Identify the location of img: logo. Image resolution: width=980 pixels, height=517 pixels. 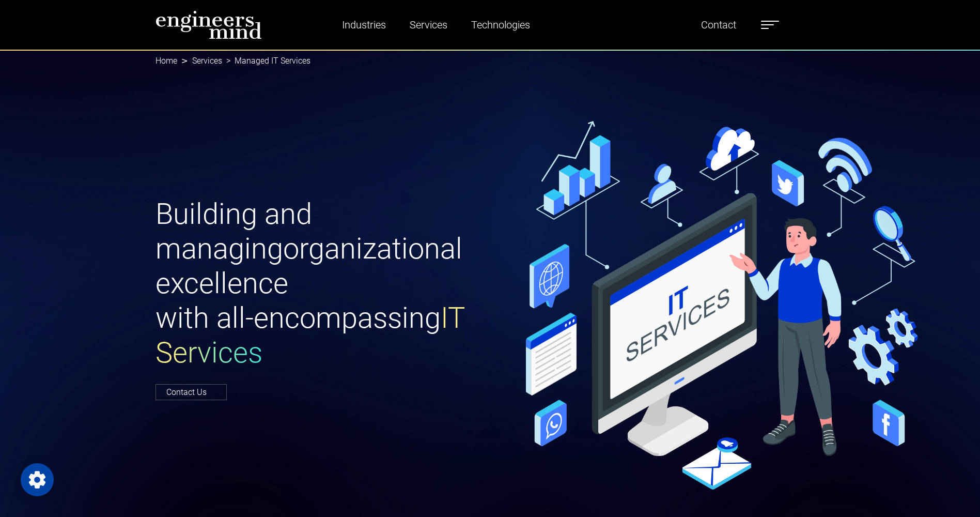
(209, 25).